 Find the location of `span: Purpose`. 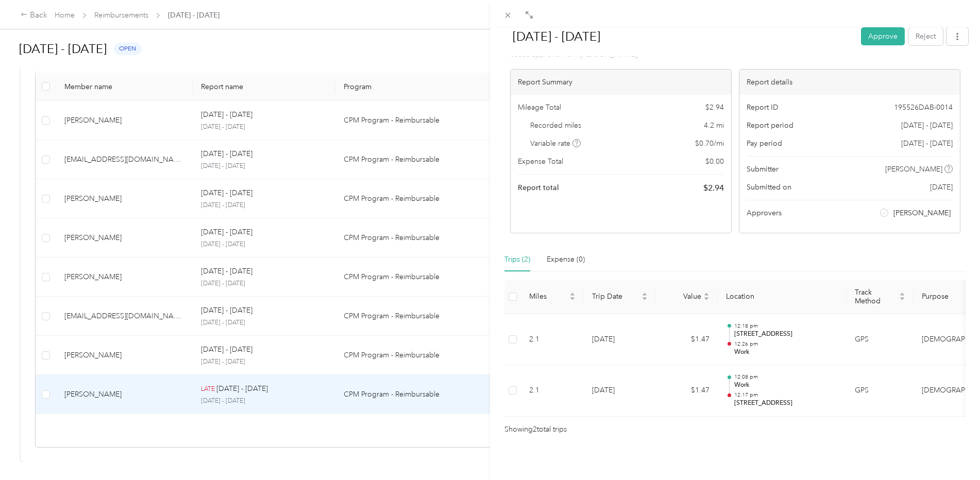

span: Purpose is located at coordinates (948, 296).